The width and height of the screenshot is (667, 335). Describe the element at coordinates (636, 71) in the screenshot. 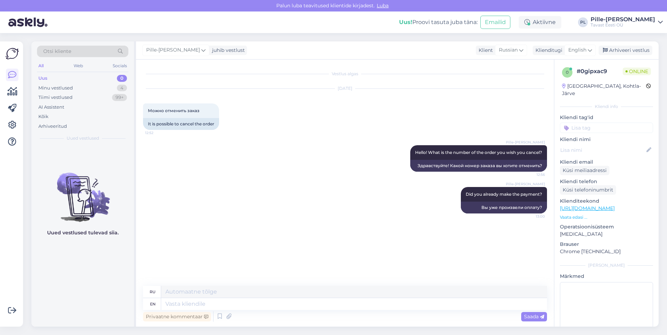

I see `span: Online` at that location.